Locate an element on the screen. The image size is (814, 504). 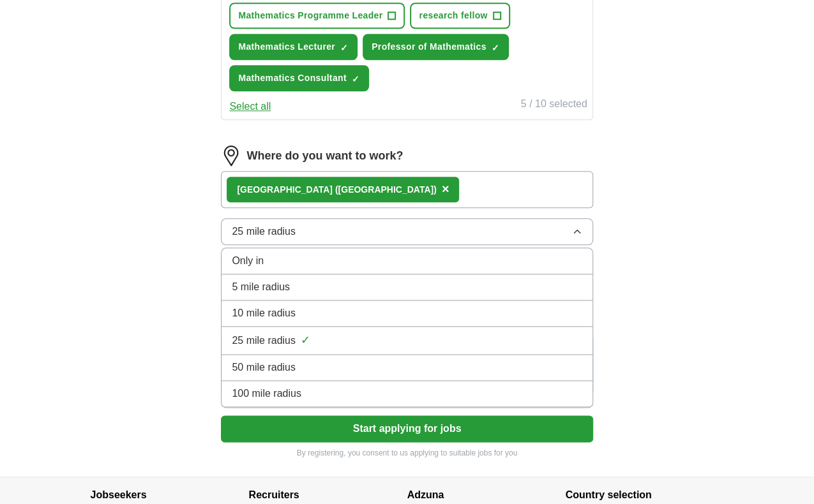
p: By registering, you consent to us applying to suitable jobs for you is located at coordinates (406, 453).